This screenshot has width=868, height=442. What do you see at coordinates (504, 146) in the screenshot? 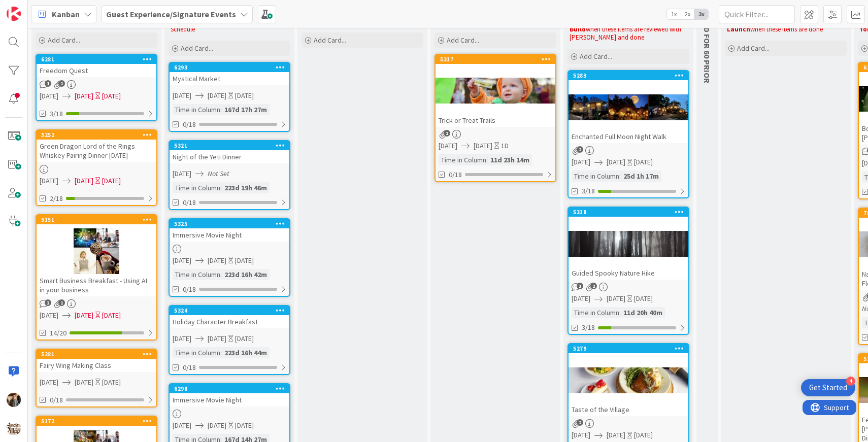
I see `div: 1D` at bounding box center [504, 146].